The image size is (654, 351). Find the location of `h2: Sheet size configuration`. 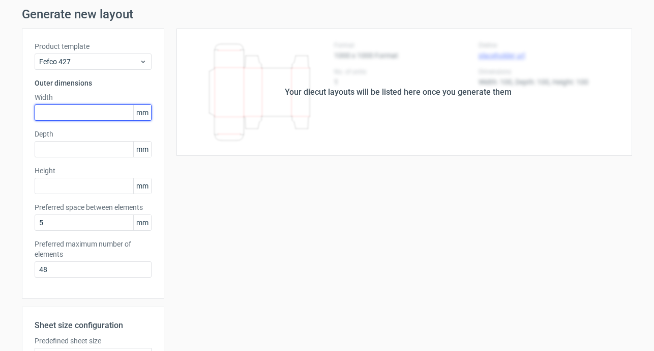

h2: Sheet size configuration is located at coordinates (93, 325).